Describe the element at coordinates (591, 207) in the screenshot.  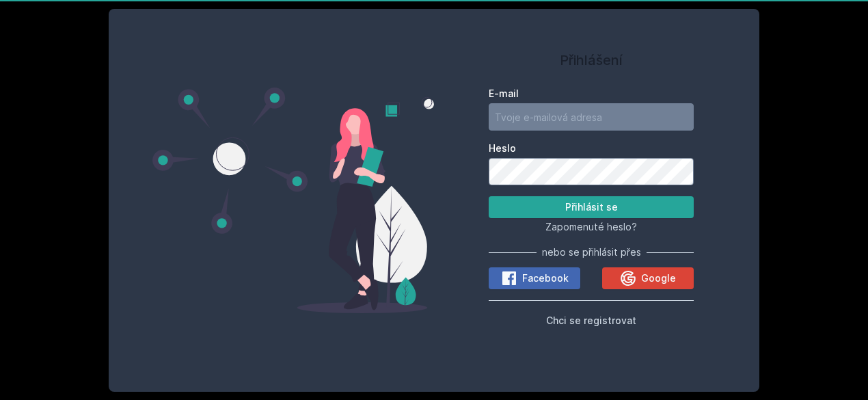
I see `button: Přihlásit se` at that location.